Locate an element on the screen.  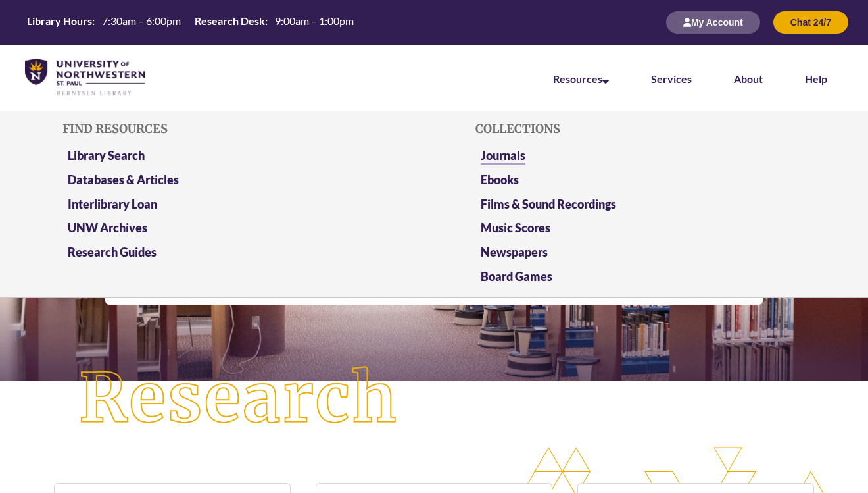
th: Library Hours: is located at coordinates (59, 21).